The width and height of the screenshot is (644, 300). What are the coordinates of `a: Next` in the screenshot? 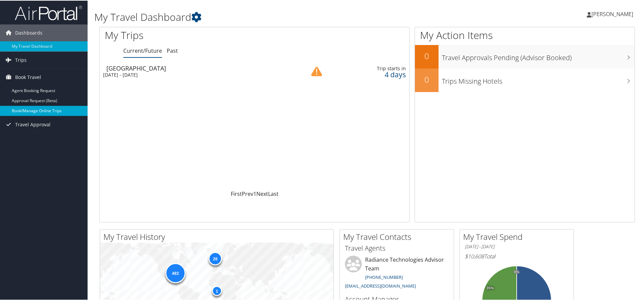 It's located at (262, 194).